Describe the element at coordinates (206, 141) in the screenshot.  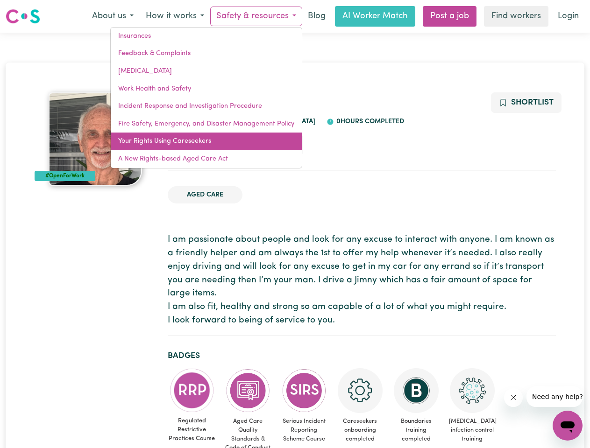
I see `a: Your Rights Using Careseekers` at that location.